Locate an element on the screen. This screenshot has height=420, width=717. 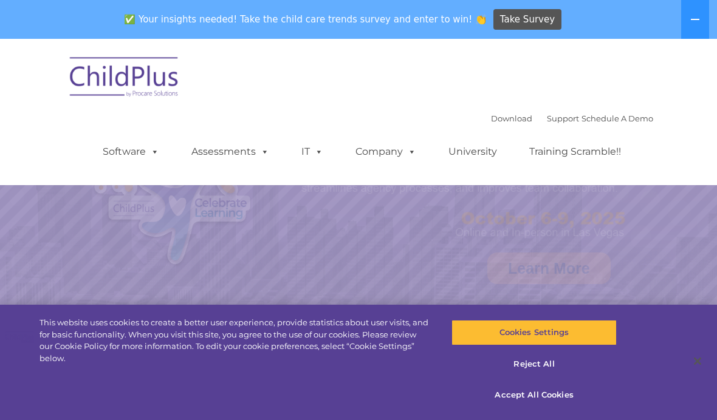
img: ChildPlus by Procare Solutions is located at coordinates (124, 79).